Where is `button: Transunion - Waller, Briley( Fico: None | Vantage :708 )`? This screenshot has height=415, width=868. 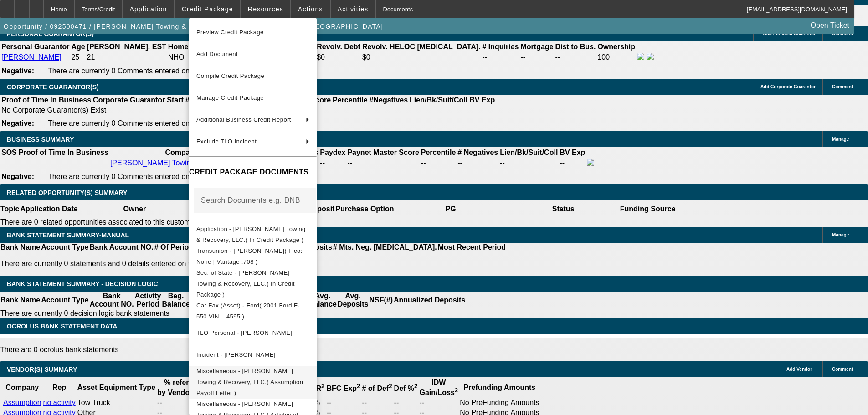
button: Transunion - Waller, Briley( Fico: None | Vantage :708 ) is located at coordinates (253, 256).